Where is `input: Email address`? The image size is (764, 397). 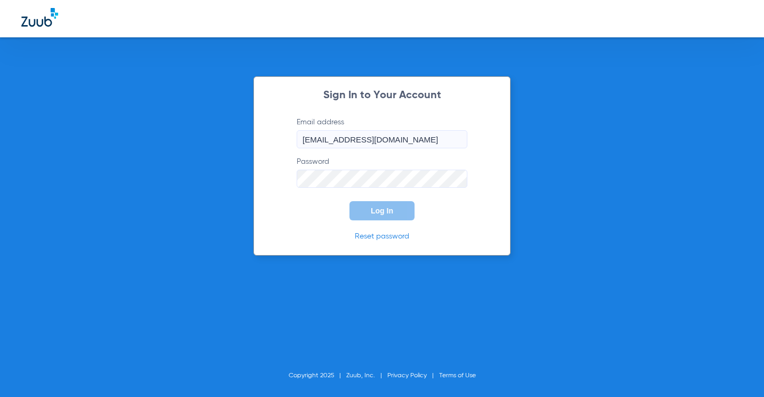 input: Email address is located at coordinates (382, 139).